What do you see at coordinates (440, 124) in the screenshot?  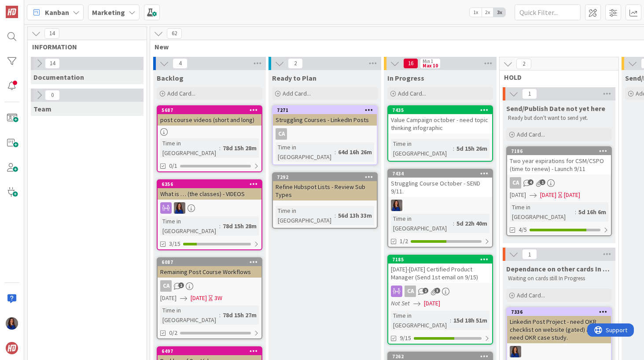 I see `div: Value Campaign october - need topic thinking infographic` at bounding box center [440, 124].